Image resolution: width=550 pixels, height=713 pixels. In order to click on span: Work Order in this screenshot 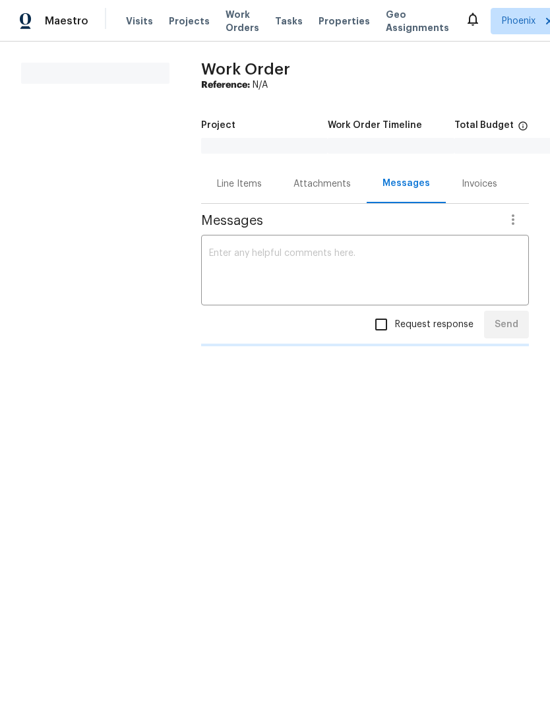, I will do `click(245, 69)`.